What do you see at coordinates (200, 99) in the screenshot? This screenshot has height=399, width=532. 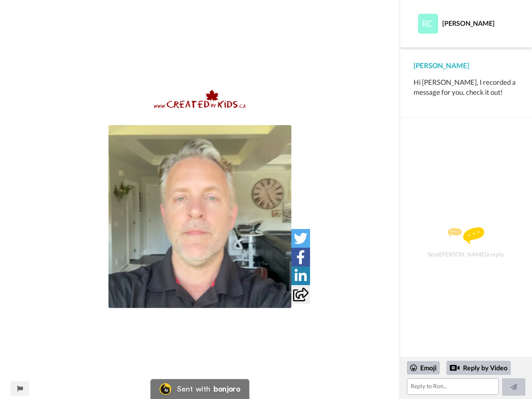 I see `img: c97ee682-0088-491f-865b-ed4f10ffb1e8` at bounding box center [200, 99].